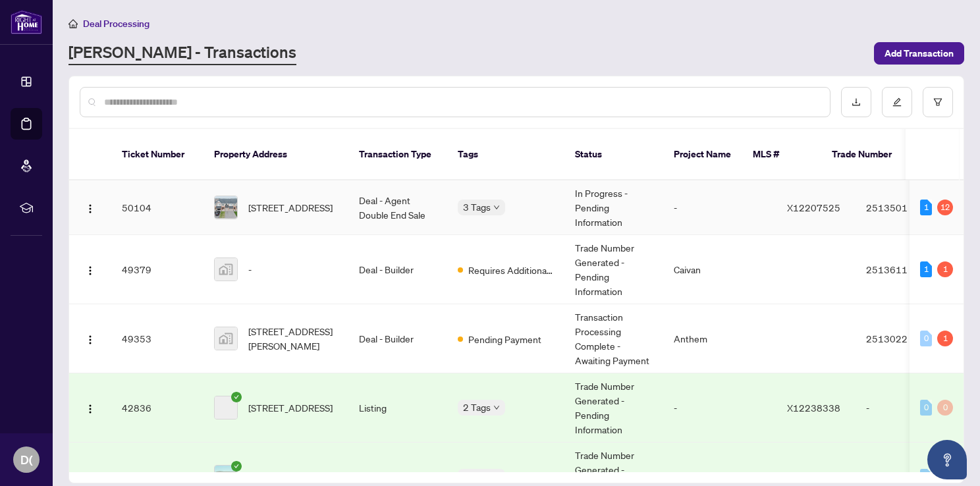 The image size is (980, 486). I want to click on button: Add Transaction, so click(919, 53).